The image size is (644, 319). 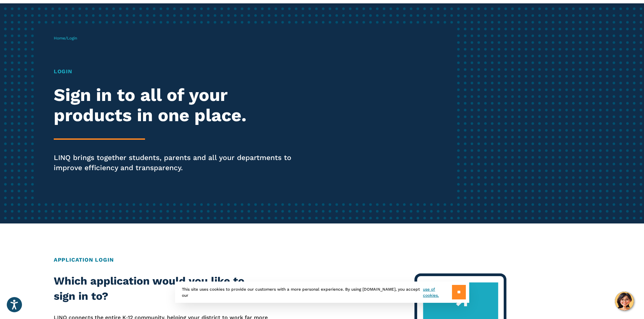 I want to click on h2: Application Login, so click(x=322, y=260).